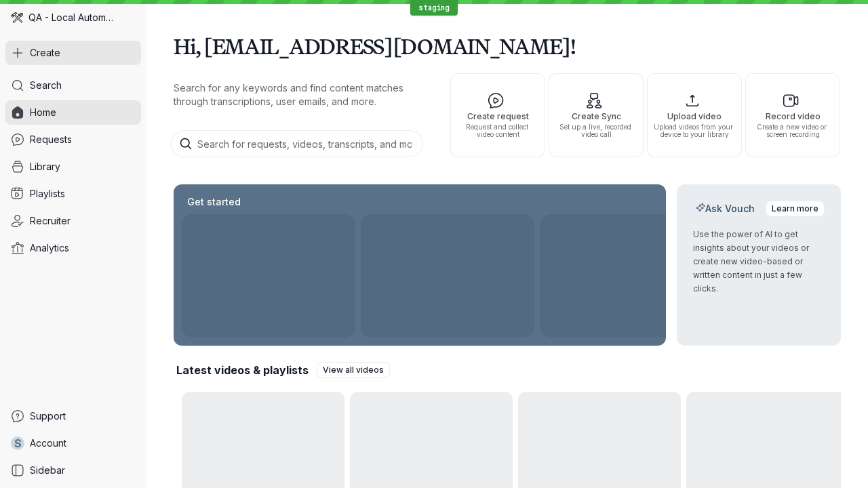 The image size is (868, 488). What do you see at coordinates (725, 209) in the screenshot?
I see `h2: Ask Vouch` at bounding box center [725, 209].